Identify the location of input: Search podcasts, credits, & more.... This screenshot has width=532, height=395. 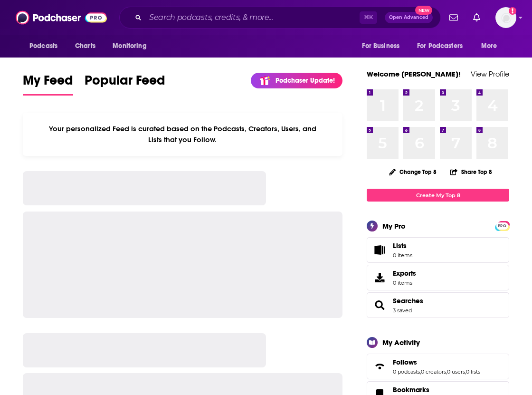
(252, 18).